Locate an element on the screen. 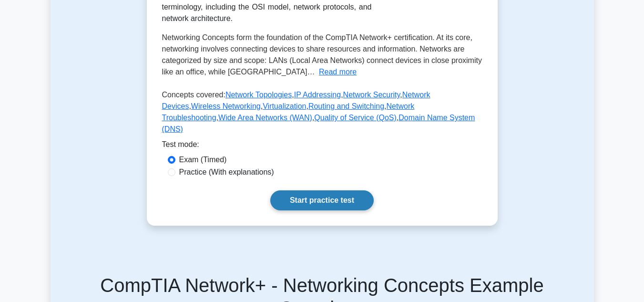 The image size is (644, 302). div: Test mode: is located at coordinates (322, 146).